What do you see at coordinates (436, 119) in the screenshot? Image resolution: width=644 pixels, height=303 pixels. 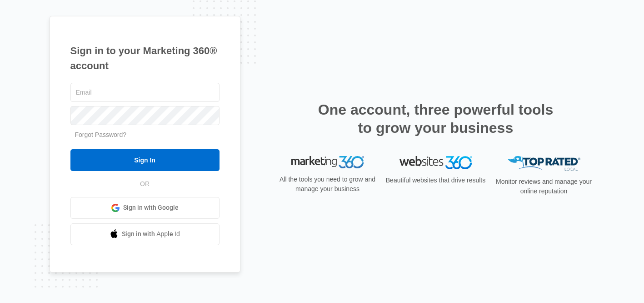 I see `h2: One account, three powerful tools to grow your business` at bounding box center [436, 119].